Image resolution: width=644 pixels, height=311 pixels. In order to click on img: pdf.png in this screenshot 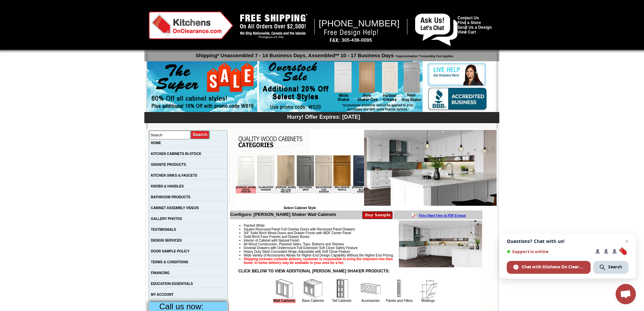, I will do `click(4, 4)`.